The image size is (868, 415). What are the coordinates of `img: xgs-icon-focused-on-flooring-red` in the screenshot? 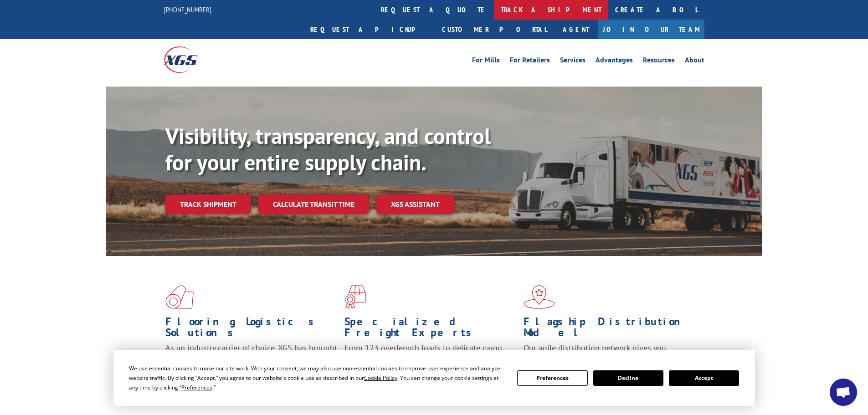 It's located at (355, 297).